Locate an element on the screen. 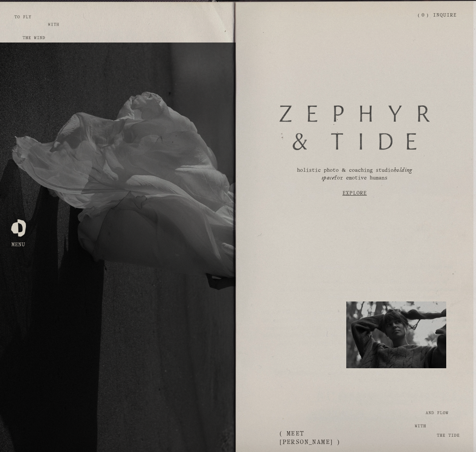  a: Inquire is located at coordinates (445, 15).